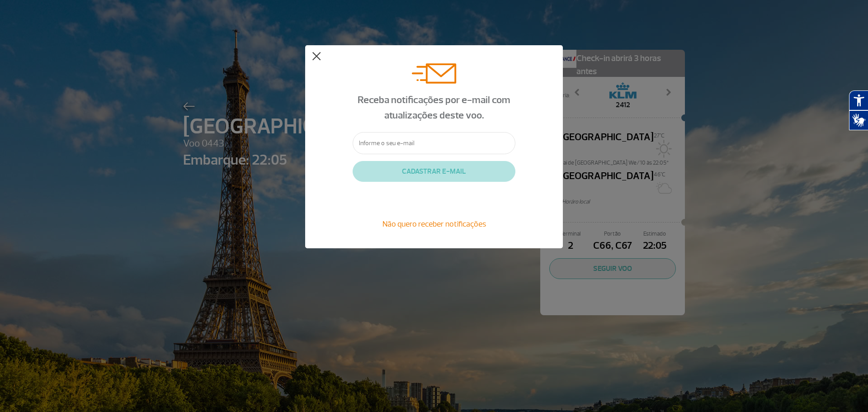 The image size is (868, 412). What do you see at coordinates (859, 120) in the screenshot?
I see `button: Abrir tradutor de língua de sinais.` at bounding box center [859, 120].